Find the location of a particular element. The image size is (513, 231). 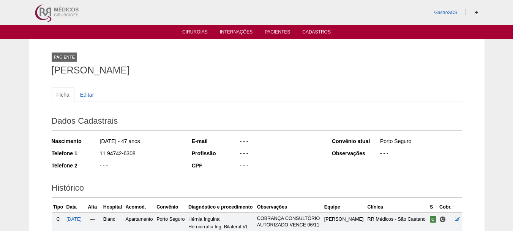

th: Convênio is located at coordinates (171, 207).